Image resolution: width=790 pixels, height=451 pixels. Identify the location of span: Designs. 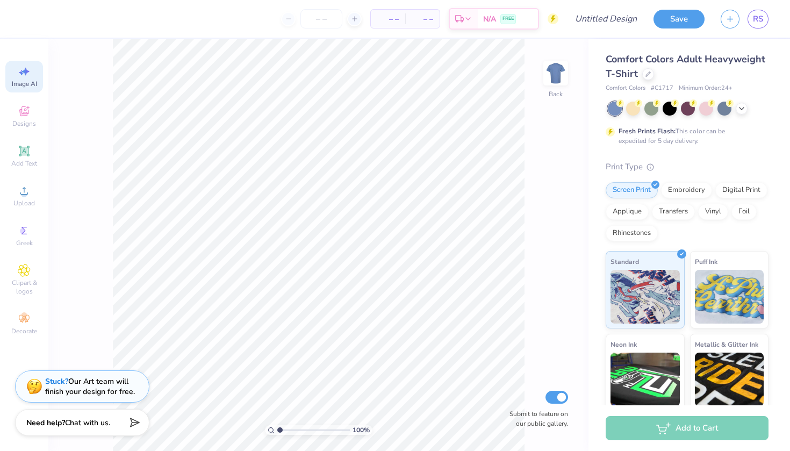
(24, 124).